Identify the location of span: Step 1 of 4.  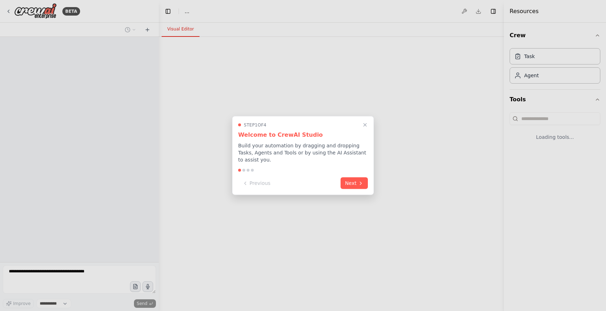
(255, 125).